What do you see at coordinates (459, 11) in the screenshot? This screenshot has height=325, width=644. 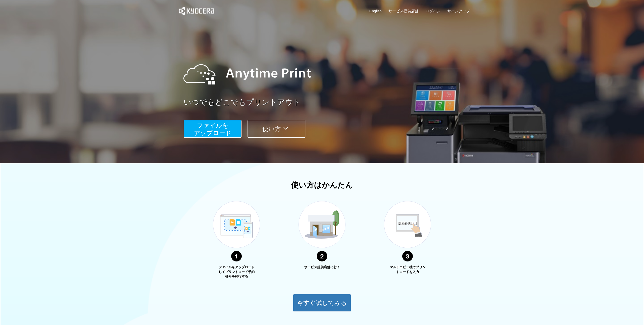 I see `a: サインアップ` at bounding box center [459, 11].